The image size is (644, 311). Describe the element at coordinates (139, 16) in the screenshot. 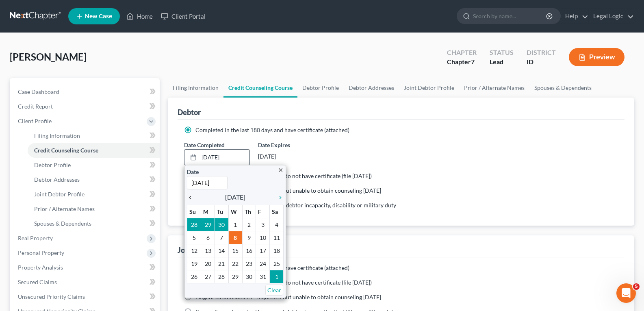

I see `a: Home` at that location.